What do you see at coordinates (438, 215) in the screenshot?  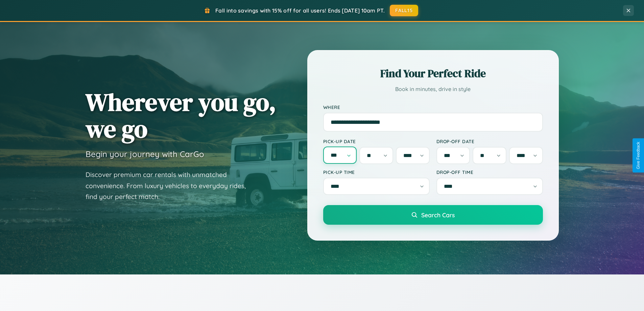 I see `span: Search Cars` at bounding box center [438, 215].